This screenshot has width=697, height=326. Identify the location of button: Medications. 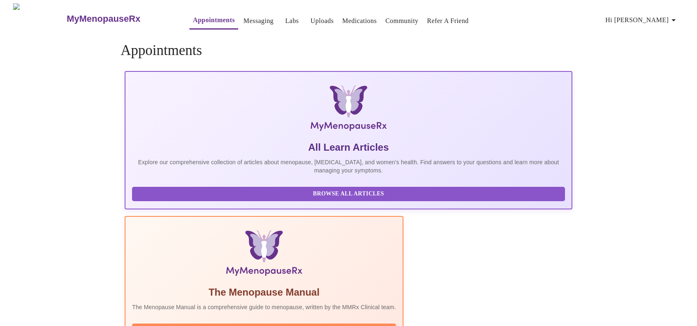
(360, 21).